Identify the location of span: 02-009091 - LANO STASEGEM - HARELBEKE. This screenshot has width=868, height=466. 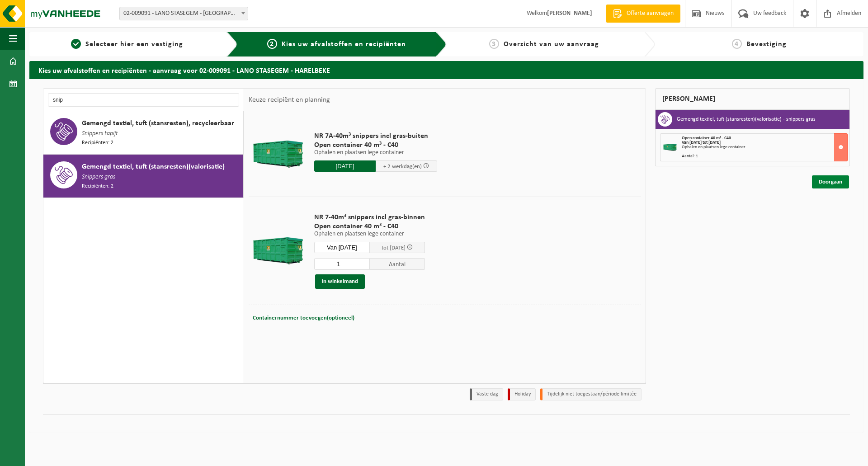
(183, 14).